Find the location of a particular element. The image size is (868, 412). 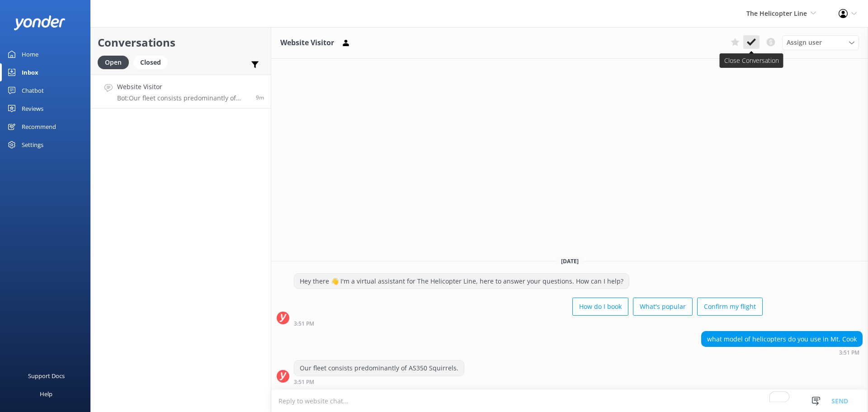

div: Hey there 👋 I'm a virtual assistant for The Helicopter Line, here to answer your questions. How c... is located at coordinates (462, 281).